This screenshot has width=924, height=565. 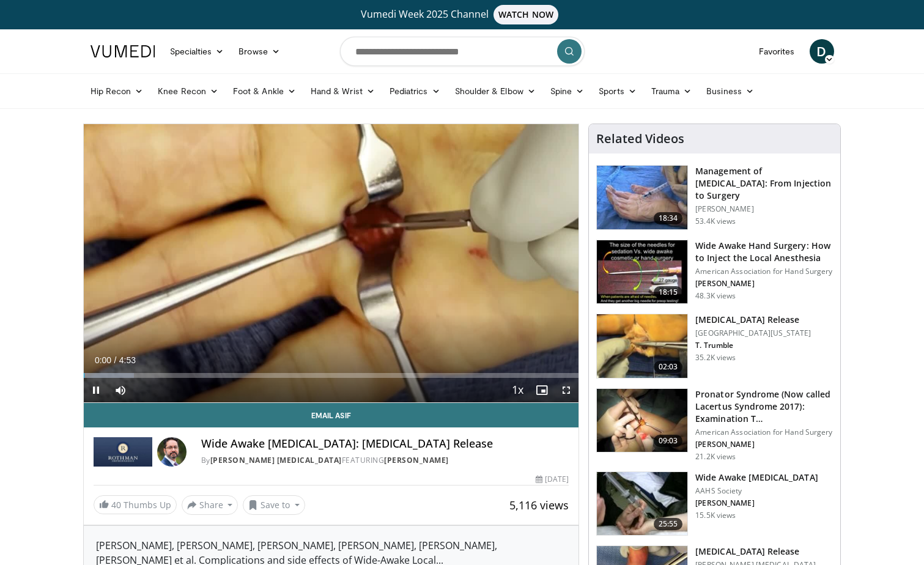 What do you see at coordinates (716, 358) in the screenshot?
I see `p: 35.2K views` at bounding box center [716, 358].